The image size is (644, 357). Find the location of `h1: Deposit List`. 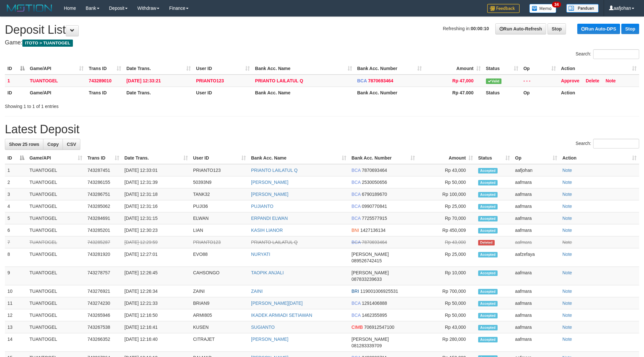

h1: Deposit List is located at coordinates (322, 30).